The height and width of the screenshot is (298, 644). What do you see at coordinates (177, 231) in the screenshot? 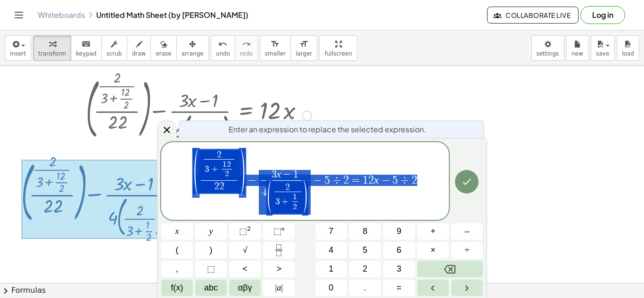
I see `span: x` at bounding box center [177, 231].